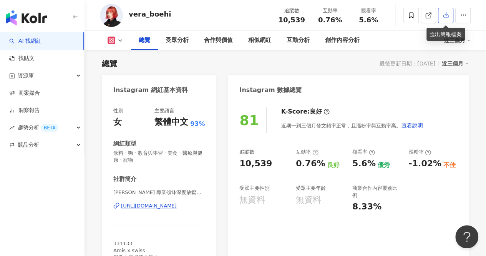  Describe the element at coordinates (111, 15) in the screenshot. I see `img: KOL Avatar` at that location.